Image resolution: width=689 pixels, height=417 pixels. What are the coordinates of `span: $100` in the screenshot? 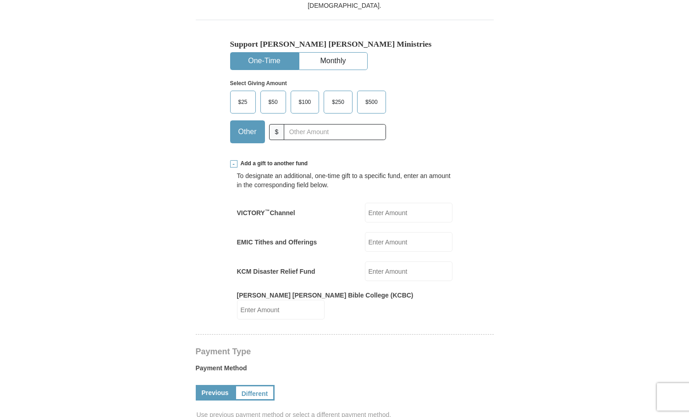 It's located at (305, 102).